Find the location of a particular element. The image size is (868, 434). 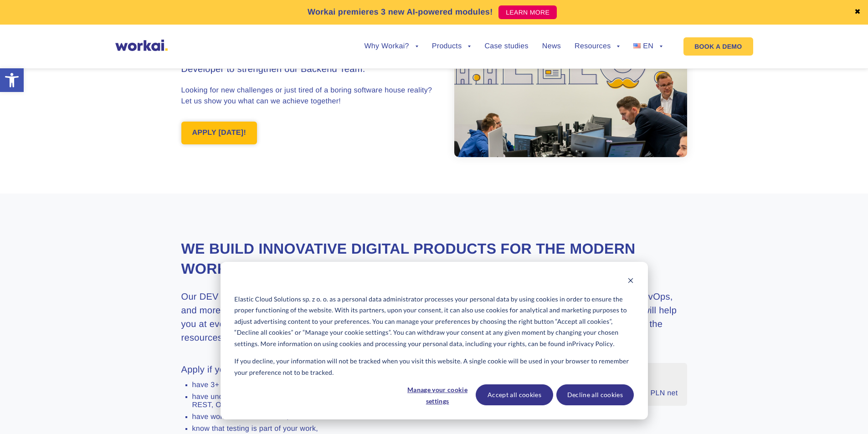

a: Why Workai? is located at coordinates (391, 47).